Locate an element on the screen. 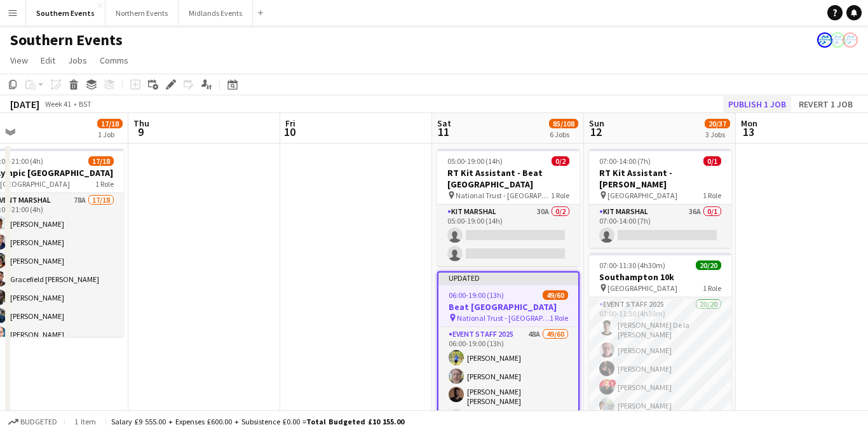 The image size is (868, 432). span: 49/60 is located at coordinates (555, 295).